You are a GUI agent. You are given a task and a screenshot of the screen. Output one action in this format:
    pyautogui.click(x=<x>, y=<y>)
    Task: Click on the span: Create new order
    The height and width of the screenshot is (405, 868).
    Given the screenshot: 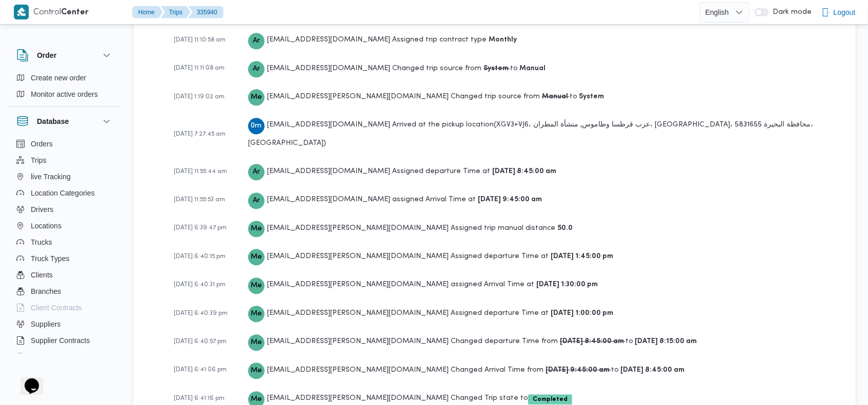 What is the action you would take?
    pyautogui.click(x=58, y=78)
    